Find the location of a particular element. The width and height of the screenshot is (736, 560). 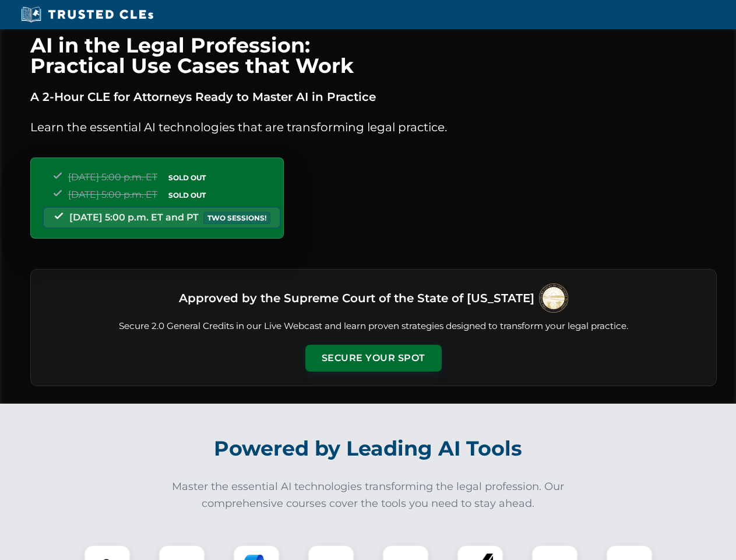

img: Supreme Court of Ohio is located at coordinates (554, 298).